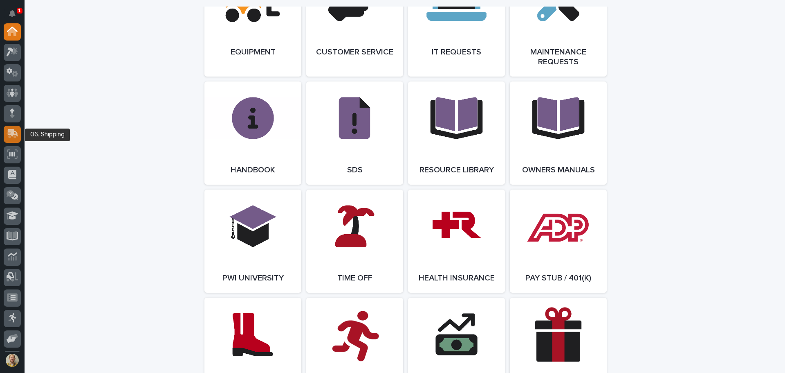  What do you see at coordinates (19, 11) in the screenshot?
I see `p: 1` at bounding box center [19, 11].